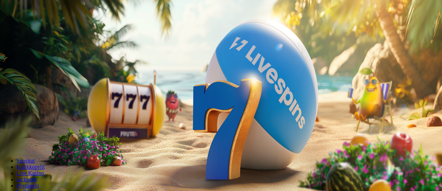 The image size is (442, 191). What do you see at coordinates (26, 161) in the screenshot?
I see `span: Suositut` at bounding box center [26, 161].